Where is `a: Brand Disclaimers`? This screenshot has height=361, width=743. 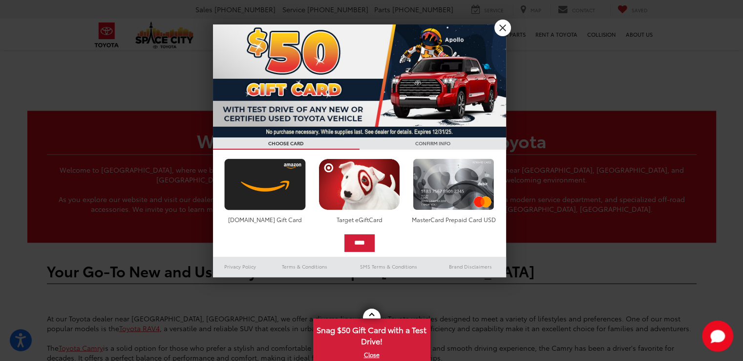 a: Brand Disclaimers is located at coordinates (471, 266).